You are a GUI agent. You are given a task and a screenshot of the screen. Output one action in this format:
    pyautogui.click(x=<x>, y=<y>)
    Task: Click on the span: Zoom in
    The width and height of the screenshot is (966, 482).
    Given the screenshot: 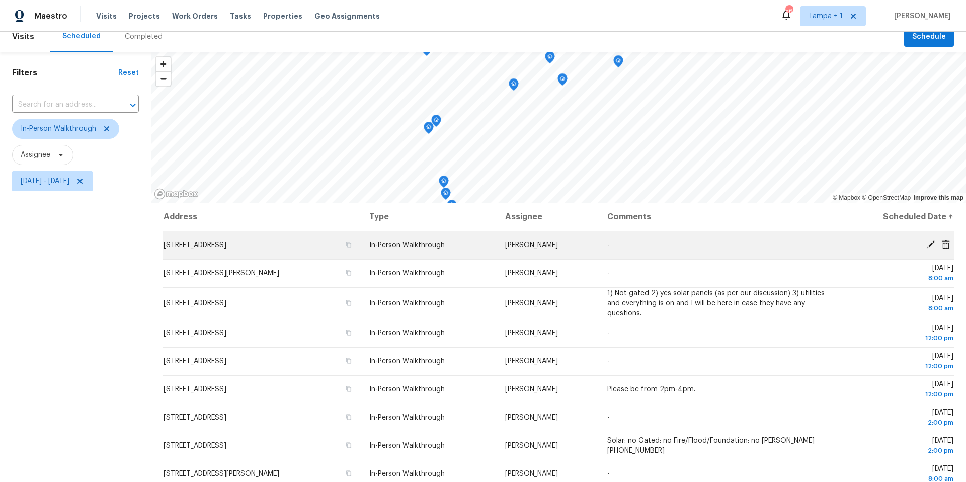 What is the action you would take?
    pyautogui.click(x=163, y=64)
    